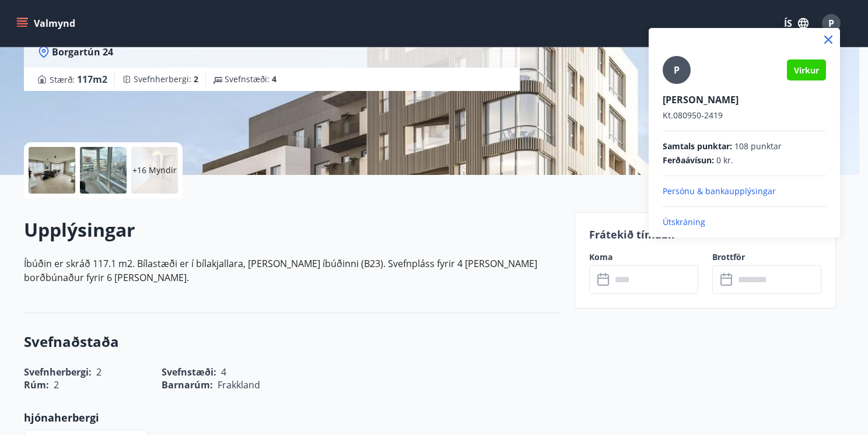  What do you see at coordinates (806, 70) in the screenshot?
I see `span: Virkur` at bounding box center [806, 70].